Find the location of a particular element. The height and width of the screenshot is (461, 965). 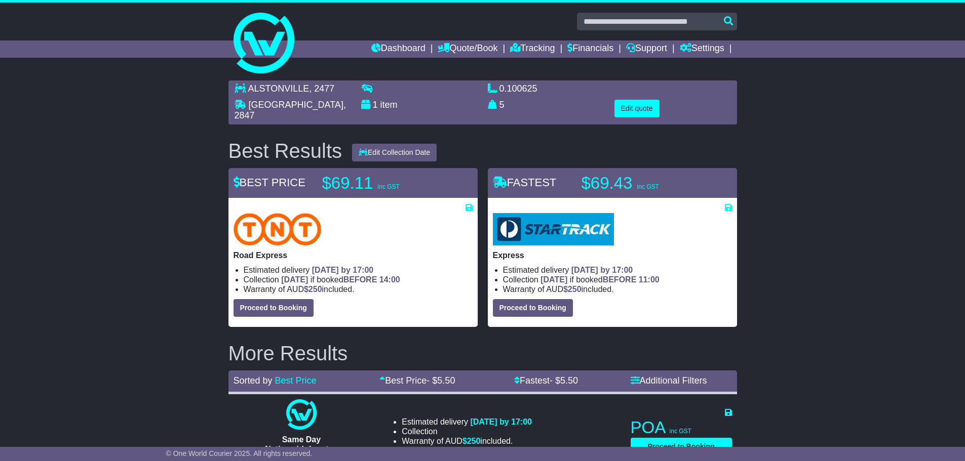

a: Dashboard is located at coordinates (398, 49).